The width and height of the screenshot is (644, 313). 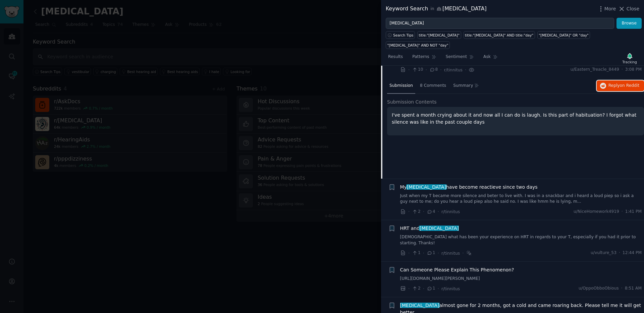 What do you see at coordinates (620, 86) in the screenshot?
I see `a: Replyon Reddit` at bounding box center [620, 86].